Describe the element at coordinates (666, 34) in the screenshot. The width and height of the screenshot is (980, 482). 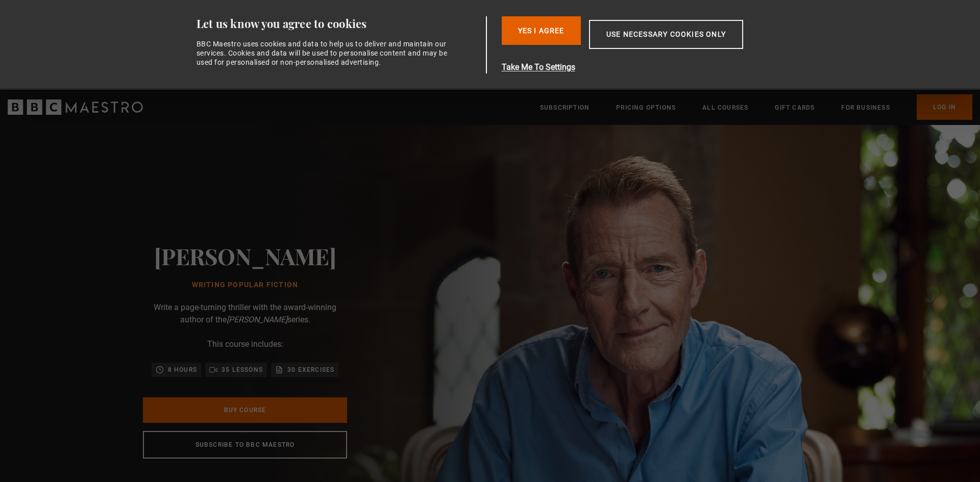
I see `button: Use necessary cookies only` at that location.